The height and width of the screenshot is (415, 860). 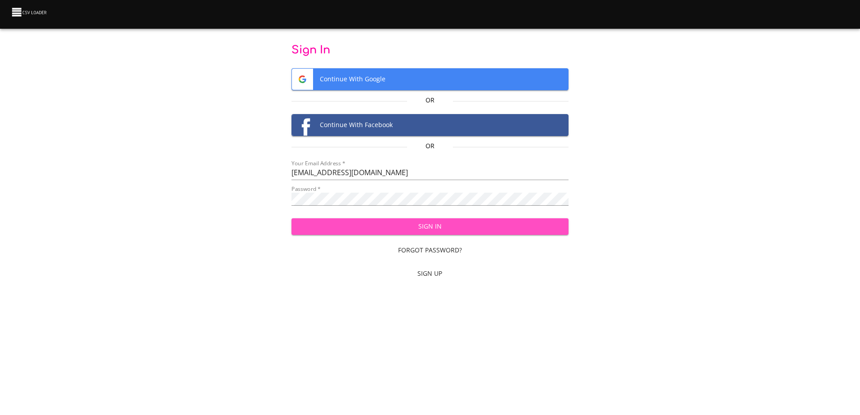 I want to click on button: Google logoContinue With Google, so click(x=430, y=79).